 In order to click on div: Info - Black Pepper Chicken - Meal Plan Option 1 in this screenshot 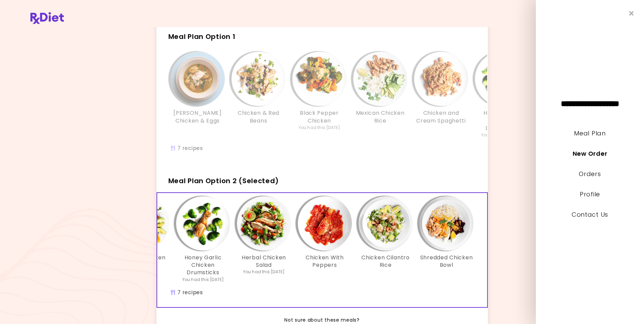, I will do `click(320, 95)`.